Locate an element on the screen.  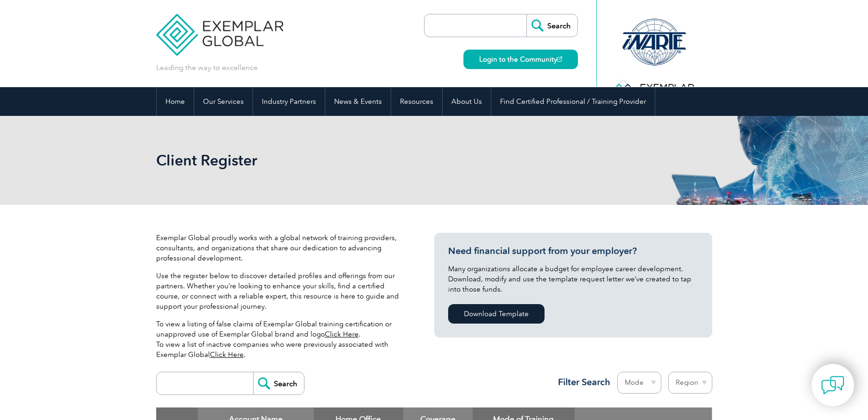
a: Our Services is located at coordinates (223, 101).